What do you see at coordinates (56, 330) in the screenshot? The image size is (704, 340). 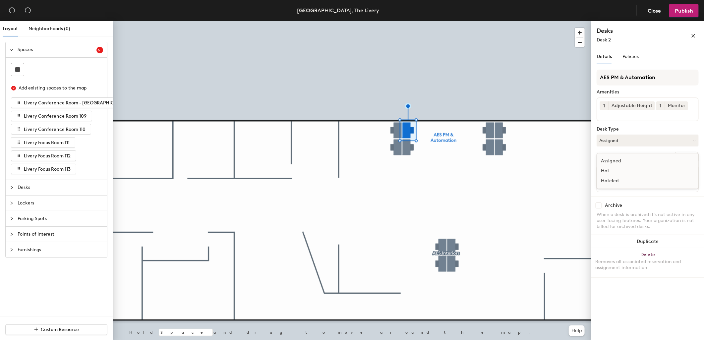 I see `button: Custom Resource` at bounding box center [56, 330].